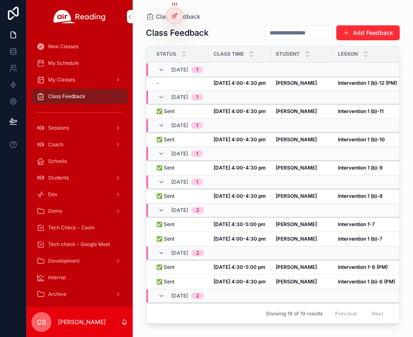 This screenshot has width=413, height=337. What do you see at coordinates (362, 139) in the screenshot?
I see `strong: Intervention 1 (b)-10` at bounding box center [362, 139].